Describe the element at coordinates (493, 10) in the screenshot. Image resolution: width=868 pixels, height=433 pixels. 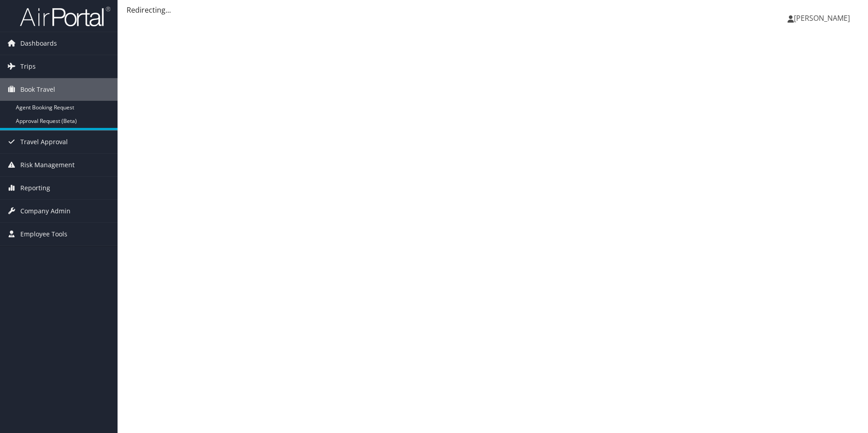
I see `div: Redirecting...` at that location.